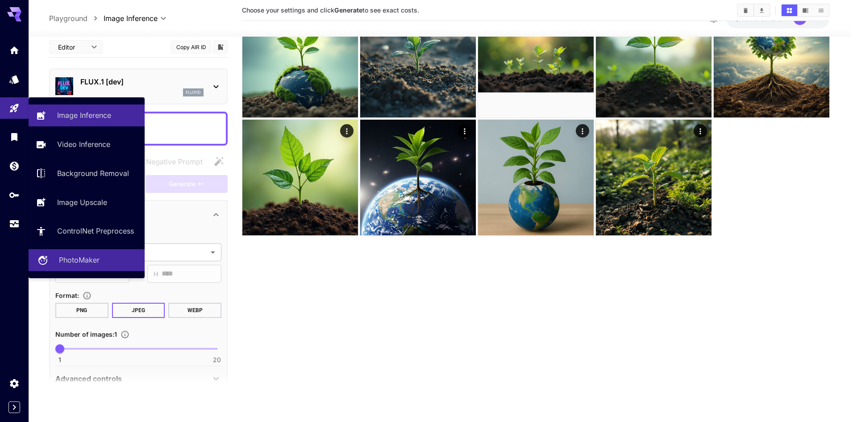  I want to click on a: Background Removal, so click(87, 173).